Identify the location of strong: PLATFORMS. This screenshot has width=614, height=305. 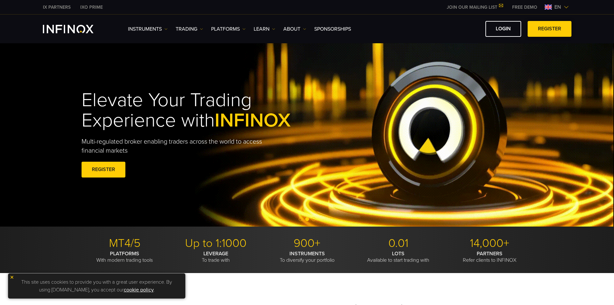
(124, 253).